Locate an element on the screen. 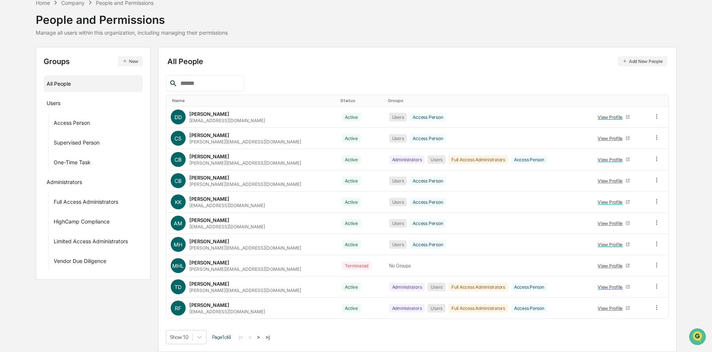 Image resolution: width=712 pixels, height=352 pixels. span: Data Lookup is located at coordinates (31, 112).